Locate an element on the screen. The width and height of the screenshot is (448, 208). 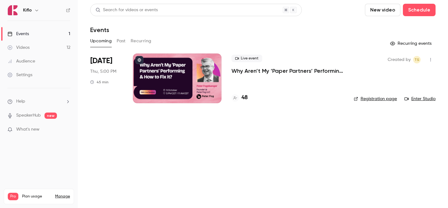
span: Thu, 5:00 PM is located at coordinates (103, 72).